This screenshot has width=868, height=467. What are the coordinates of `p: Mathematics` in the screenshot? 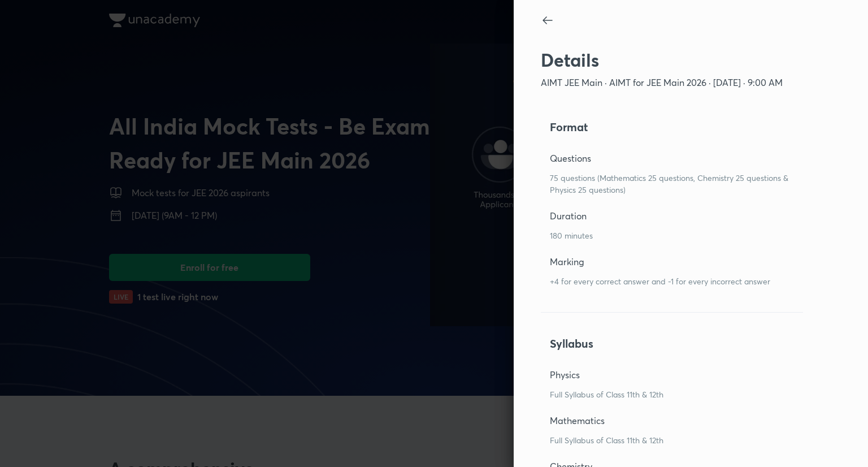 It's located at (607, 421).